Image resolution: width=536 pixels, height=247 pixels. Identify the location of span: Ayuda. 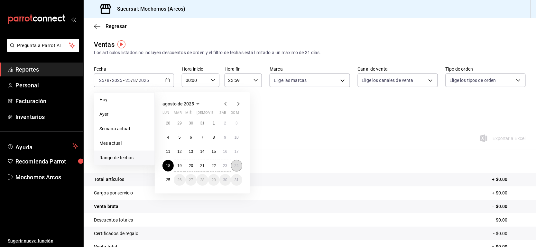
(42, 146).